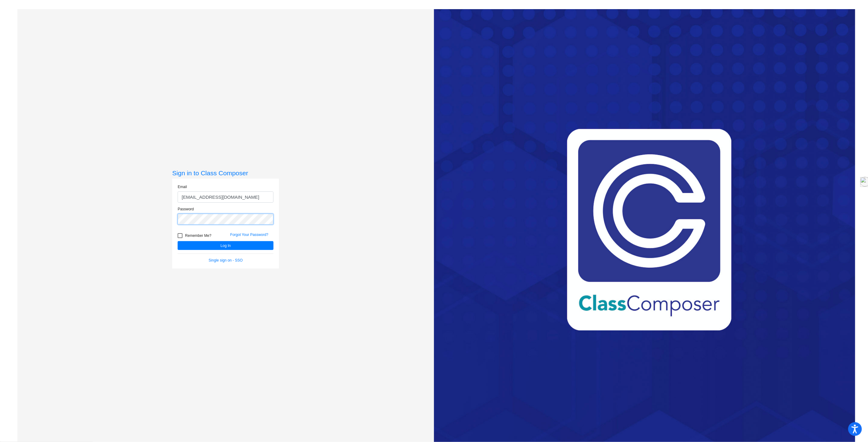 This screenshot has height=442, width=868. Describe the element at coordinates (185, 209) in the screenshot. I see `label: Password` at that location.